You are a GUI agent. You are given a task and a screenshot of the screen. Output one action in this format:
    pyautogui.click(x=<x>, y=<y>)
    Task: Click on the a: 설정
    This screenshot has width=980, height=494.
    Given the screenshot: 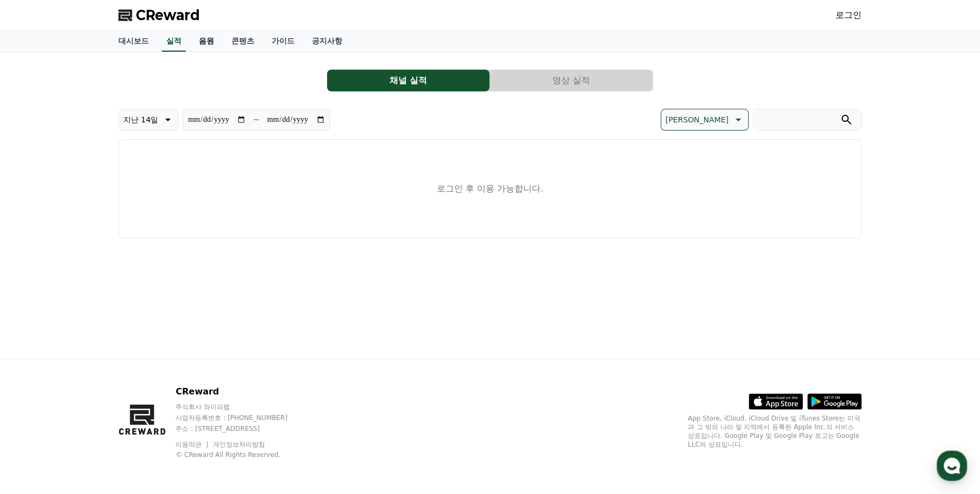 What is the action you would take?
    pyautogui.click(x=175, y=358)
    